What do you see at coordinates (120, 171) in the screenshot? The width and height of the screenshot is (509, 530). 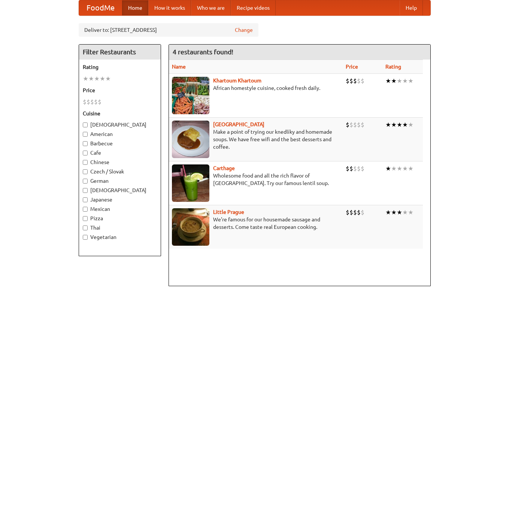 I see `label: Czech / Slovak` at bounding box center [120, 171].